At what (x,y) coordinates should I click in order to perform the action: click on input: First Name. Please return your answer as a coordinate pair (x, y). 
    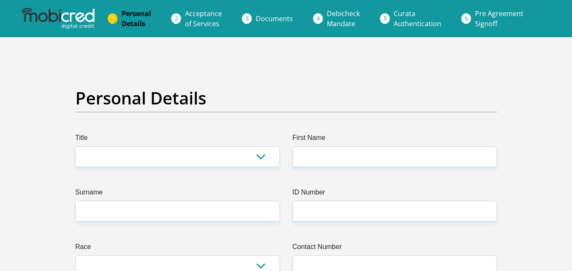
    Looking at the image, I should click on (394, 157).